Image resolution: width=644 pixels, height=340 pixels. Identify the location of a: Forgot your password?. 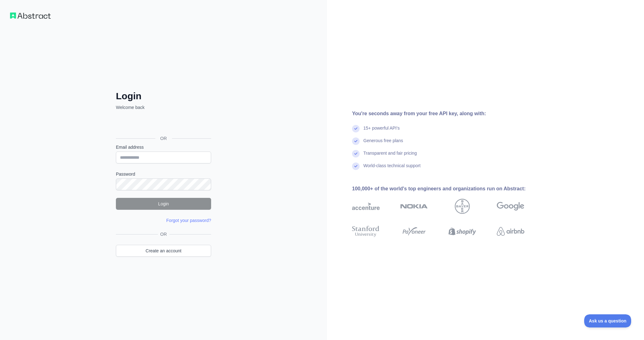
(189, 220).